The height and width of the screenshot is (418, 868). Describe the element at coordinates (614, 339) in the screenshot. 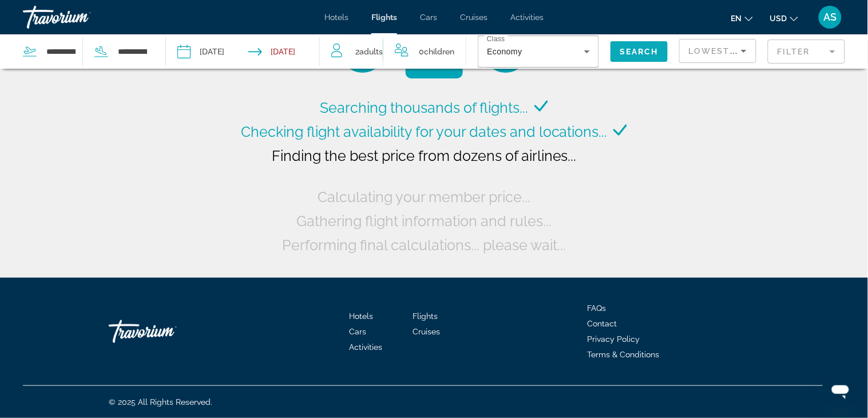

I see `span: Privacy Policy` at that location.